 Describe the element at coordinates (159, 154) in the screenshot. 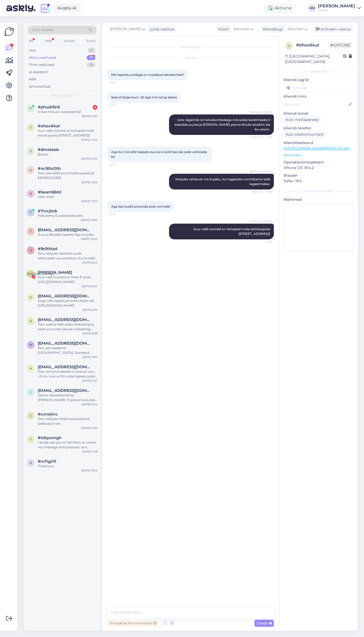

I see `span: Aga kui ma tellin lapsele suurua ei sobi kas siia saab vahetada ka` at that location.